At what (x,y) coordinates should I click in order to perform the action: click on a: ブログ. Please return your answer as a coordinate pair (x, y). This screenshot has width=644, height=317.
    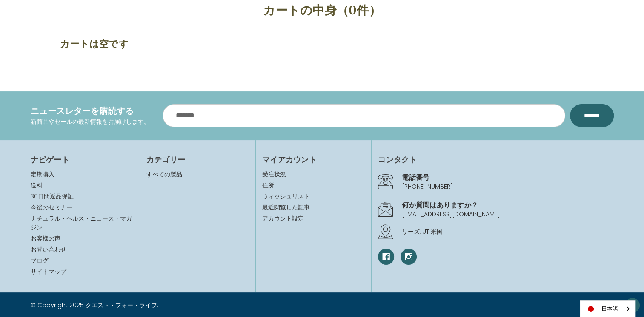
    Looking at the image, I should click on (39, 260).